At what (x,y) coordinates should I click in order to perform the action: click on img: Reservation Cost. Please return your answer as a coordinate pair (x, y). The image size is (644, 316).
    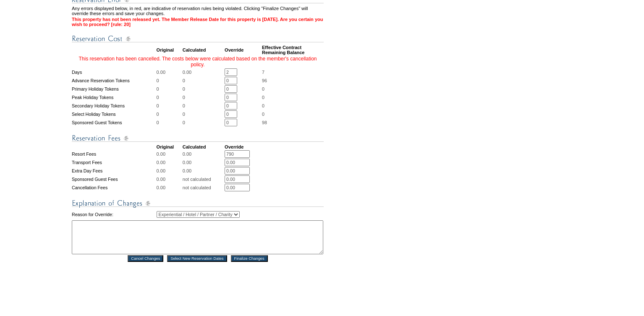
    Looking at the image, I should click on (197, 38).